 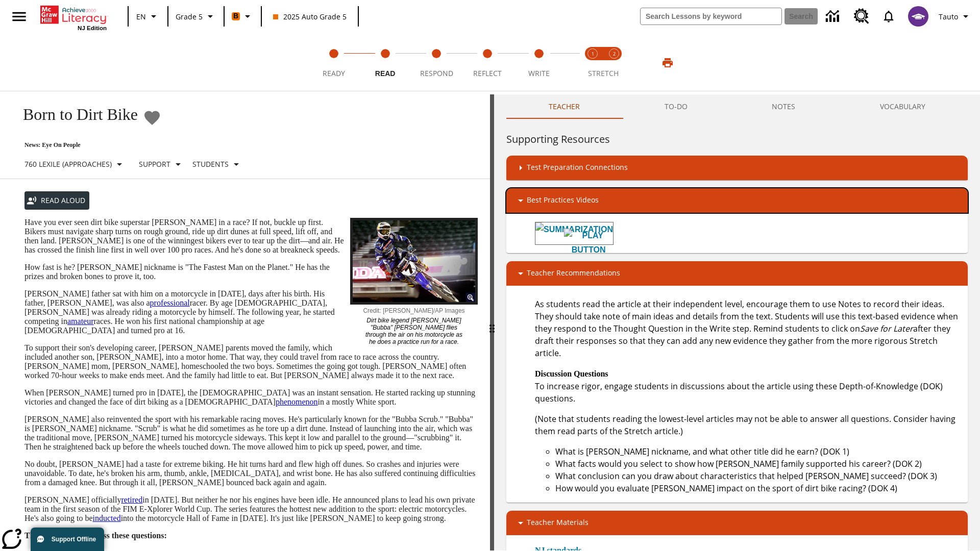 I want to click on img: Magnify, so click(x=470, y=298).